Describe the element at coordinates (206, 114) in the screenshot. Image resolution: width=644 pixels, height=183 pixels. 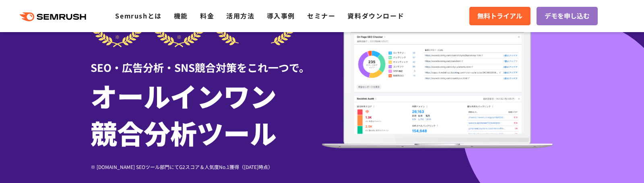
I see `h1: オールインワン 競合分析ツール` at that location.